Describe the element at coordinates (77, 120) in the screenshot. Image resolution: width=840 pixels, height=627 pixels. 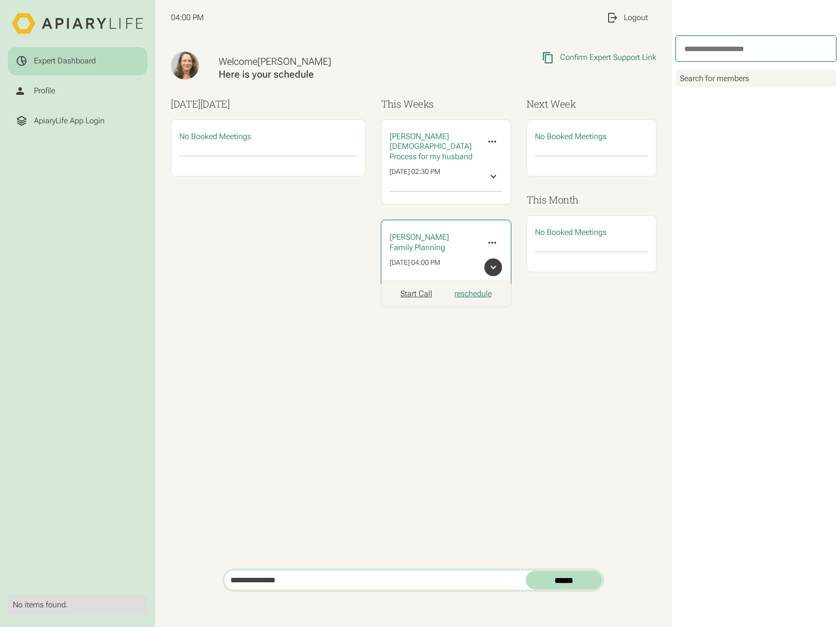
I see `a: ApiaryLife App Login` at that location.